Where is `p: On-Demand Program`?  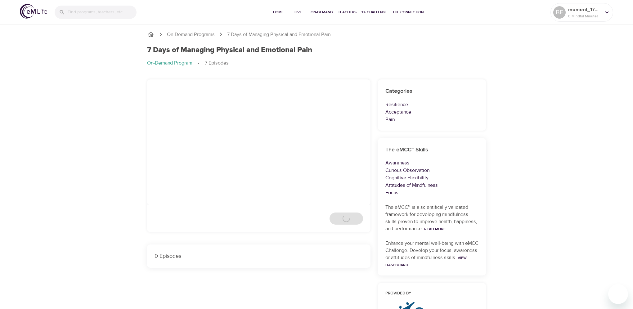 p: On-Demand Program is located at coordinates (170, 63).